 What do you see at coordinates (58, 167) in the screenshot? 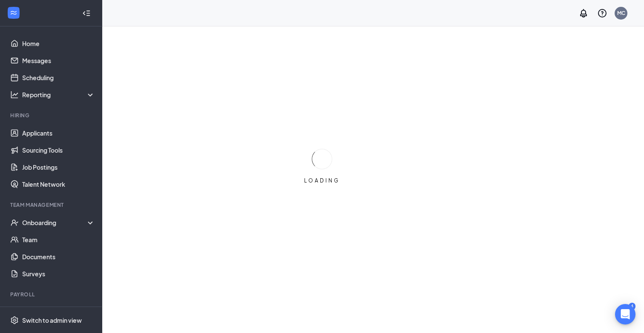
I see `a: Job Postings` at bounding box center [58, 167].